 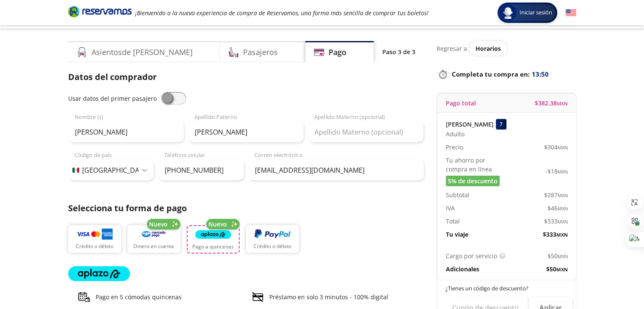 I want to click on div: 7, so click(x=501, y=124).